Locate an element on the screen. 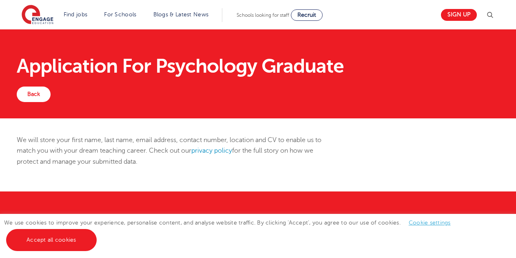  span: Recruit is located at coordinates (307, 15).